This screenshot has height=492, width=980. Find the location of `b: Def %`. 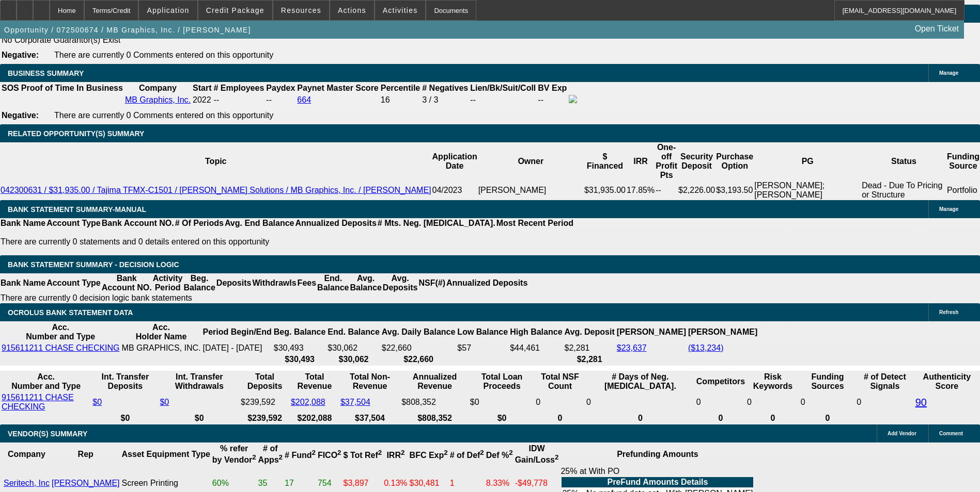

b: Def % is located at coordinates (499, 455).